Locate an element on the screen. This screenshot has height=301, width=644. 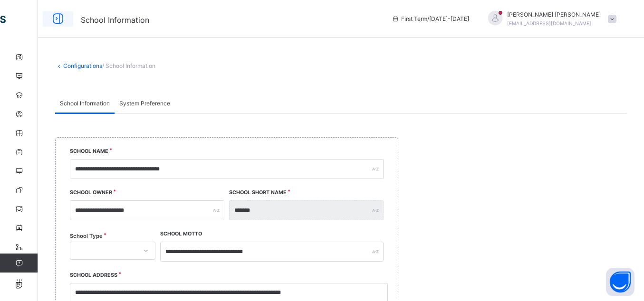
span: session/term information is located at coordinates (430, 19).